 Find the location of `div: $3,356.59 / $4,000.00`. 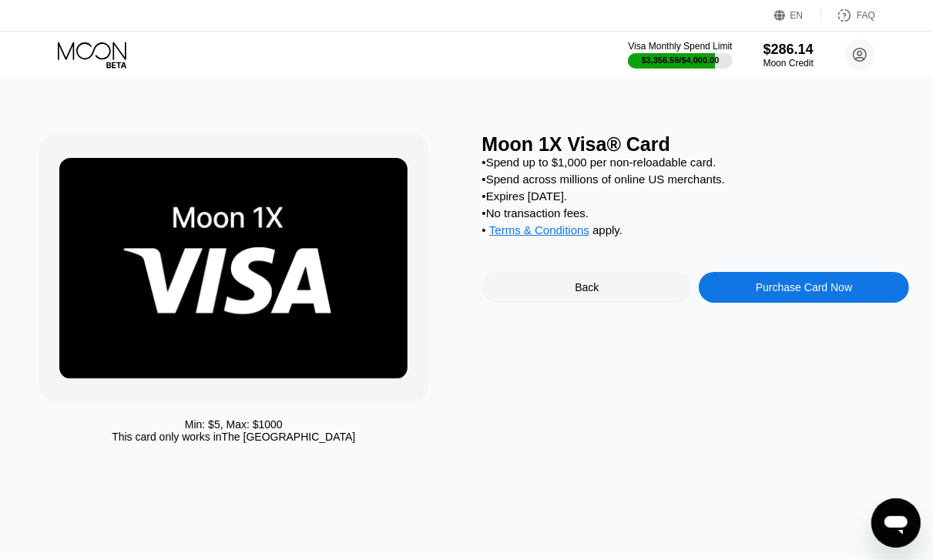

div: $3,356.59 / $4,000.00 is located at coordinates (680, 60).